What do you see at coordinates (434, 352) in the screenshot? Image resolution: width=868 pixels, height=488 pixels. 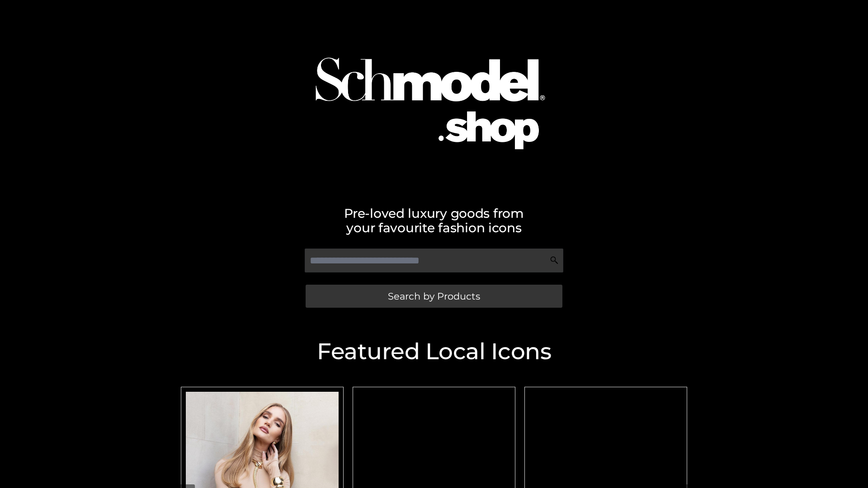 I see `h2: Featured Local Icons​` at bounding box center [434, 352].